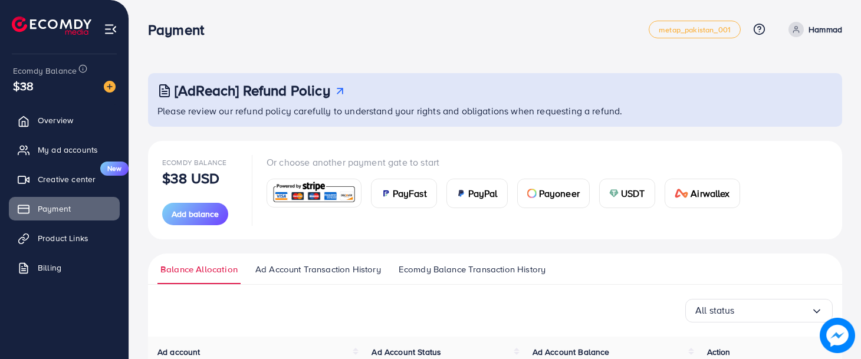  Describe the element at coordinates (63, 238) in the screenshot. I see `span: Product Links` at that location.